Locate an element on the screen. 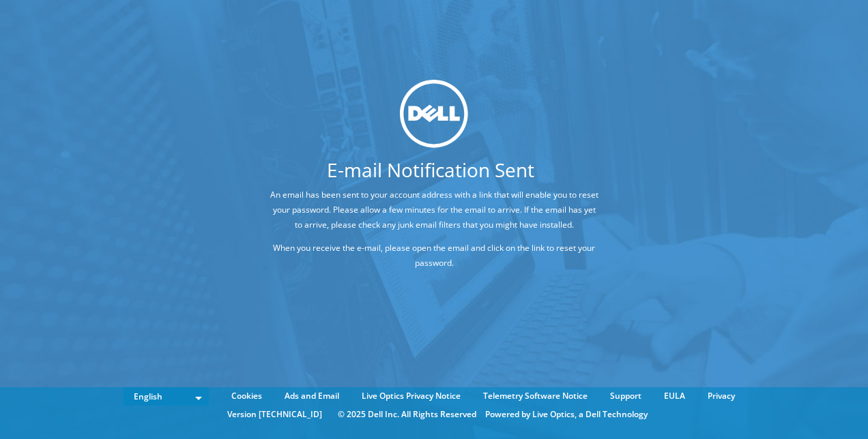 This screenshot has height=439, width=868. li: Powered by Live Optics, a Dell Technology is located at coordinates (566, 415).